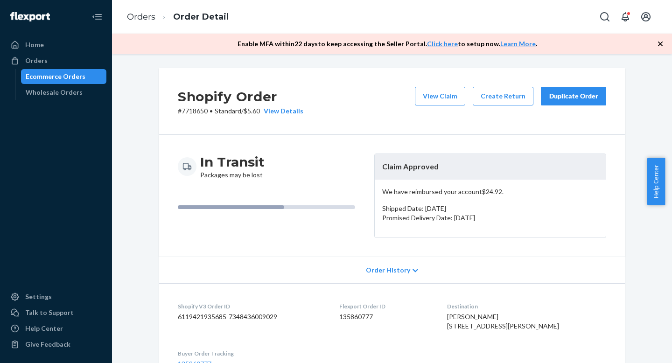  What do you see at coordinates (281, 111) in the screenshot?
I see `div: View Details` at bounding box center [281, 111].